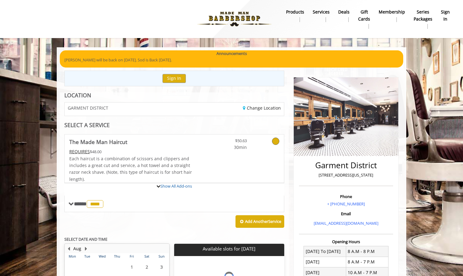 The width and height of the screenshot is (463, 276). Describe the element at coordinates (131, 169) in the screenshot. I see `span: Each haircut is a combination of scissors and clippers and includes a great cut and service, a ho...` at that location.